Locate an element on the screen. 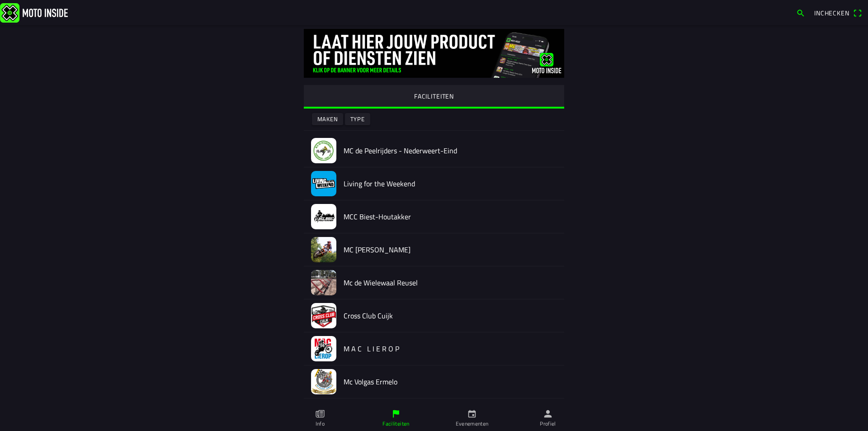 The image size is (868, 431). a: search is located at coordinates (800, 13).